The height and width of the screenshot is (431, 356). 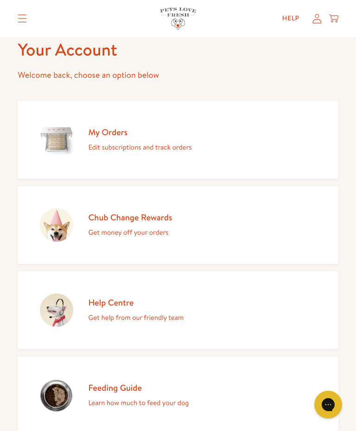 What do you see at coordinates (130, 217) in the screenshot?
I see `h2: Chub Change Rewards` at bounding box center [130, 217].